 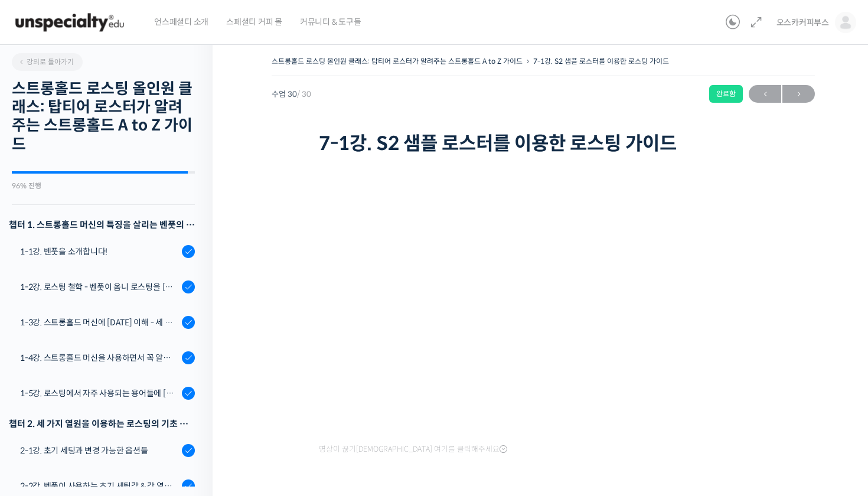 I want to click on div: 1-1강. 벤풋을 소개합니다!, so click(x=99, y=252).